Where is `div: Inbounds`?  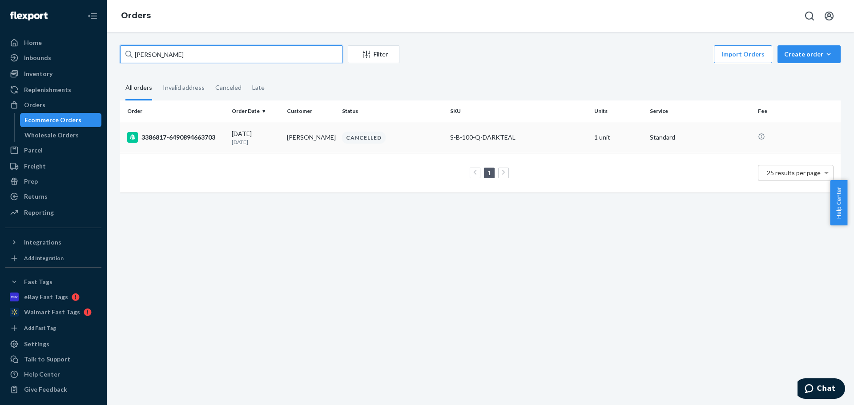
div: Inbounds is located at coordinates (37, 58).